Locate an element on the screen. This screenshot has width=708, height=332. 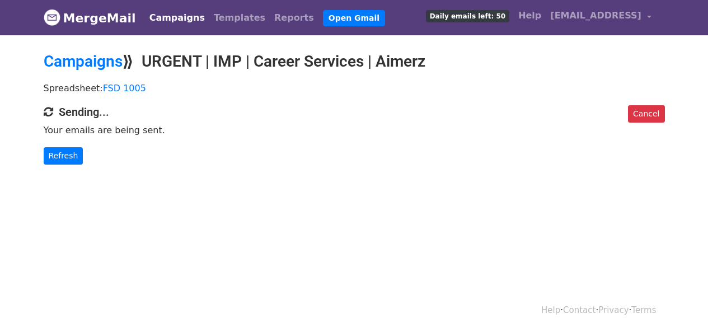
a: Reports is located at coordinates (294, 18).